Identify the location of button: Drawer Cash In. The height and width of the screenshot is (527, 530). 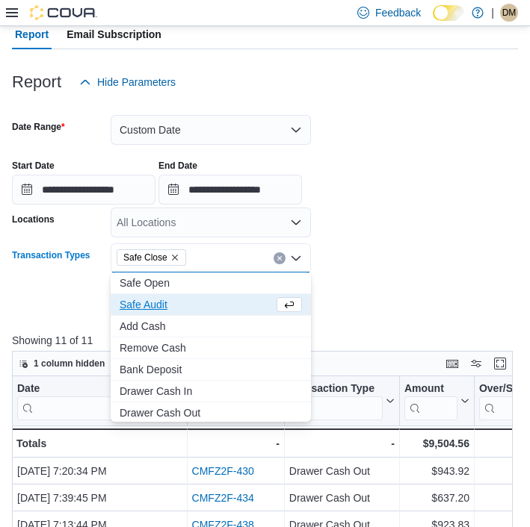
(211, 391).